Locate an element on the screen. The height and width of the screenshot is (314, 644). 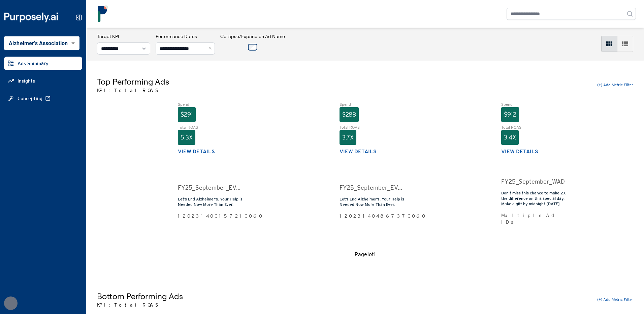
div: $291 is located at coordinates (186, 115).